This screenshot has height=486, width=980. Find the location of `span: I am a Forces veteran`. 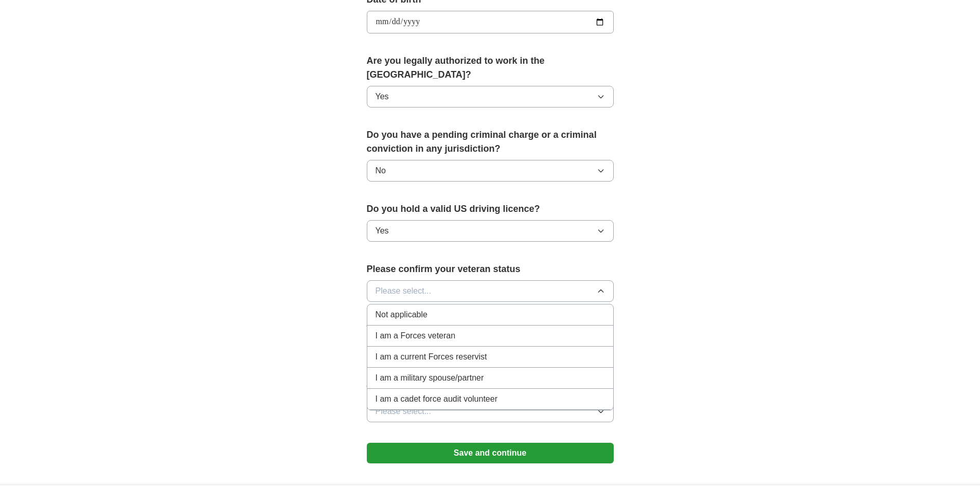

span: I am a Forces veteran is located at coordinates (416, 336).